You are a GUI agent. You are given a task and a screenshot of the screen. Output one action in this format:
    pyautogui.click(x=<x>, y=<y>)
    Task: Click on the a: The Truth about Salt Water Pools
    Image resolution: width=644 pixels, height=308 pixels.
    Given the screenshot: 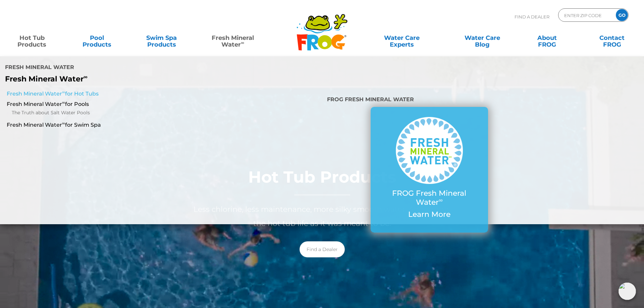 What is the action you would take?
    pyautogui.click(x=113, y=113)
    